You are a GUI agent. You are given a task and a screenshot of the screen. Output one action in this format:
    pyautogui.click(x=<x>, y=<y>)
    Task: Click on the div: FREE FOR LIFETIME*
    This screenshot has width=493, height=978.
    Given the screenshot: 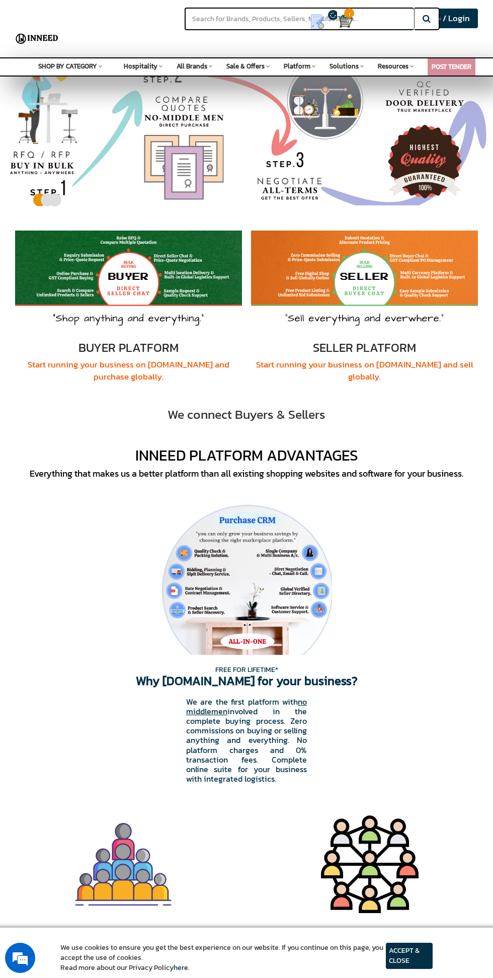 What is the action you would take?
    pyautogui.click(x=247, y=725)
    